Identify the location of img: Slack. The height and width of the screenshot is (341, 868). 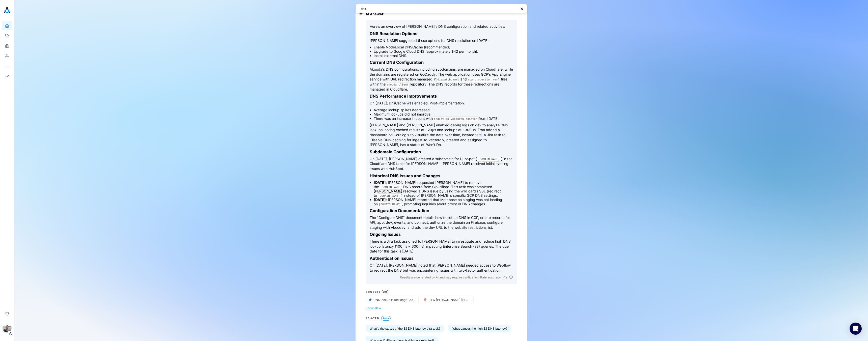
(425, 300).